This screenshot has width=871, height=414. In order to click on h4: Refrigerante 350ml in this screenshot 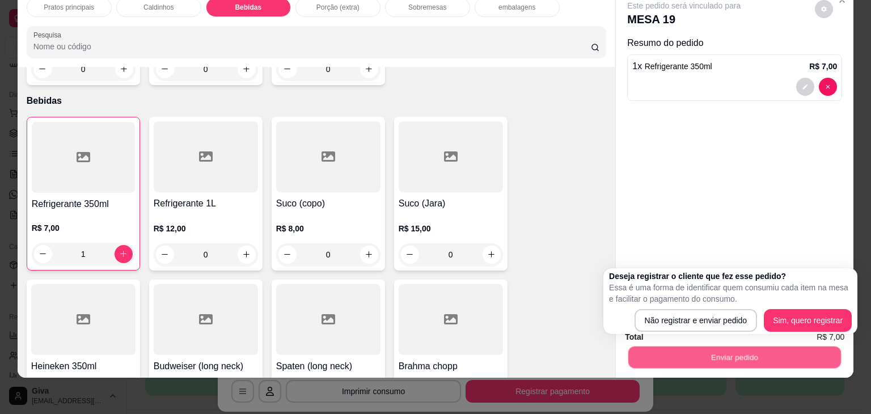, I will do `click(83, 204)`.